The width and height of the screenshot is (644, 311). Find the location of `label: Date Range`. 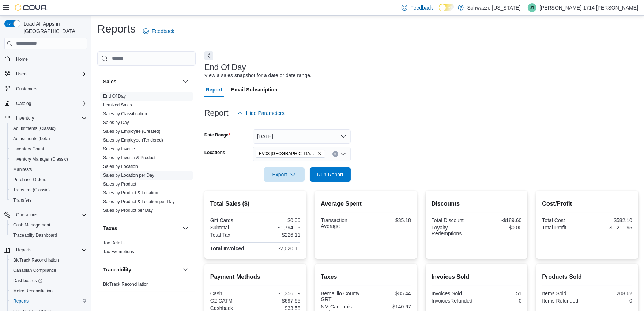

label: Date Range is located at coordinates (217, 135).